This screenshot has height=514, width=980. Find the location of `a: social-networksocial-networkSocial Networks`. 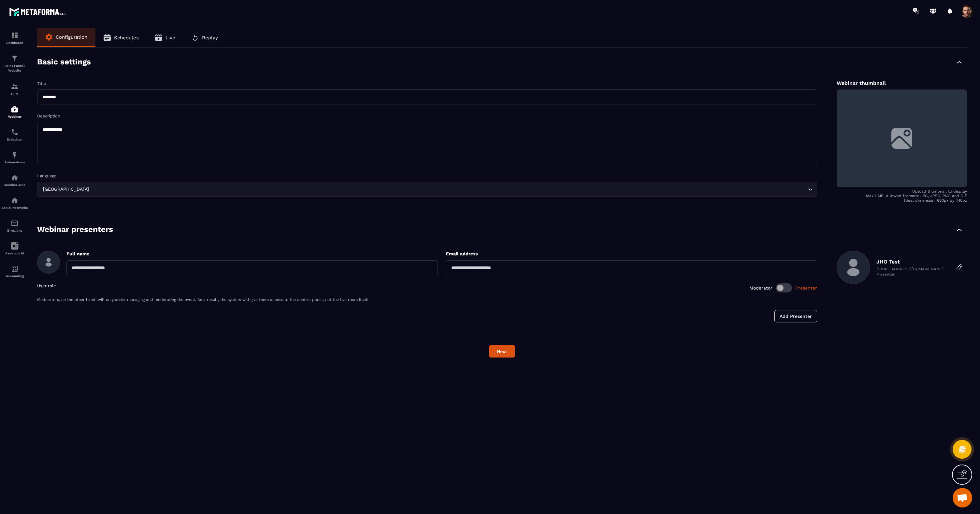

a: social-networksocial-networkSocial Networks is located at coordinates (15, 203).